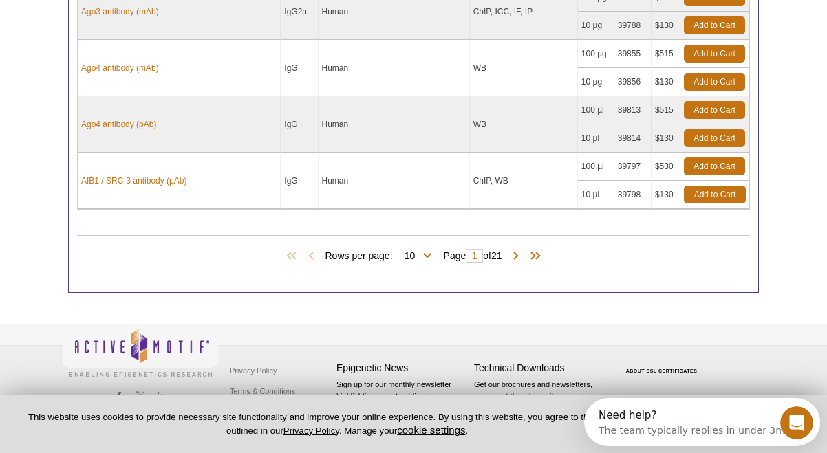 This screenshot has width=827, height=453. I want to click on a: Ago3 antibody (mAb), so click(120, 12).